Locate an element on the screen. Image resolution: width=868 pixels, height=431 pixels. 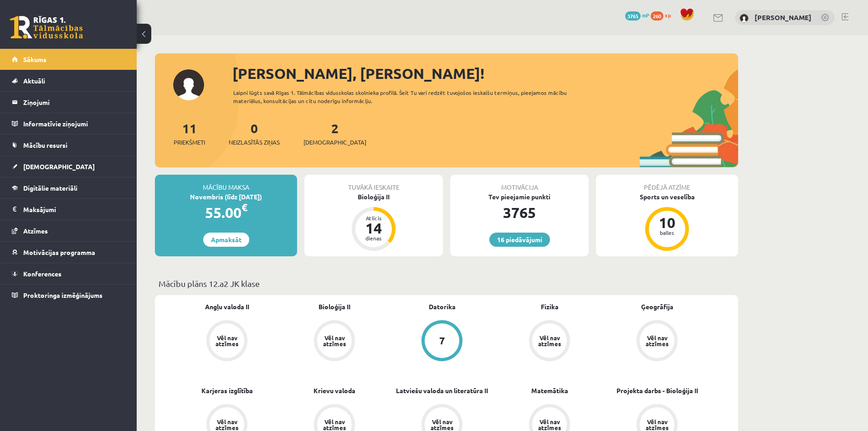
a: Sports un veselība 10 balles is located at coordinates (667, 222).